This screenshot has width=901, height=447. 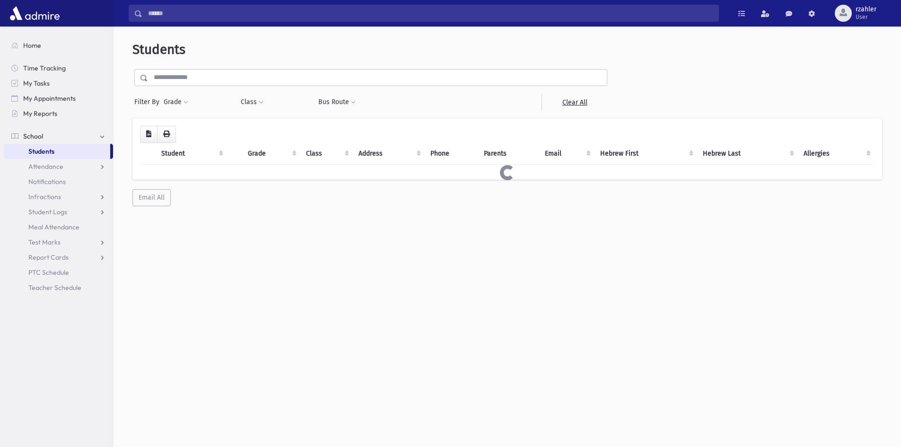 I want to click on span: My Reports, so click(x=40, y=114).